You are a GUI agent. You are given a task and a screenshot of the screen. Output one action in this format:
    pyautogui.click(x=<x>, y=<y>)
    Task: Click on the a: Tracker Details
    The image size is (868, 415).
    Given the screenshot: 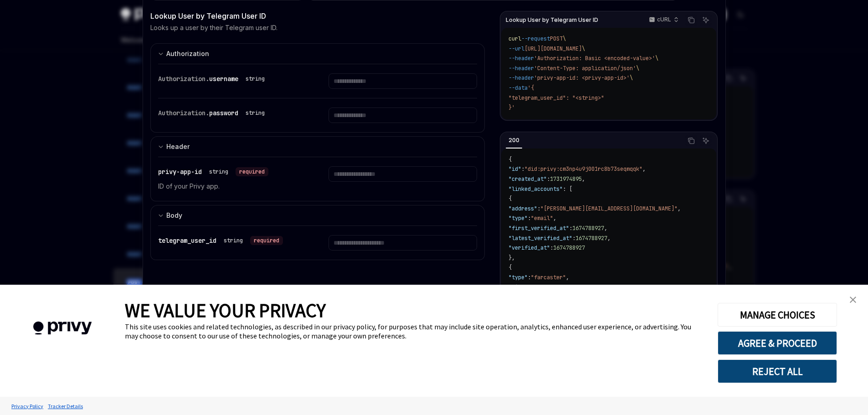 What is the action you would take?
    pyautogui.click(x=65, y=406)
    